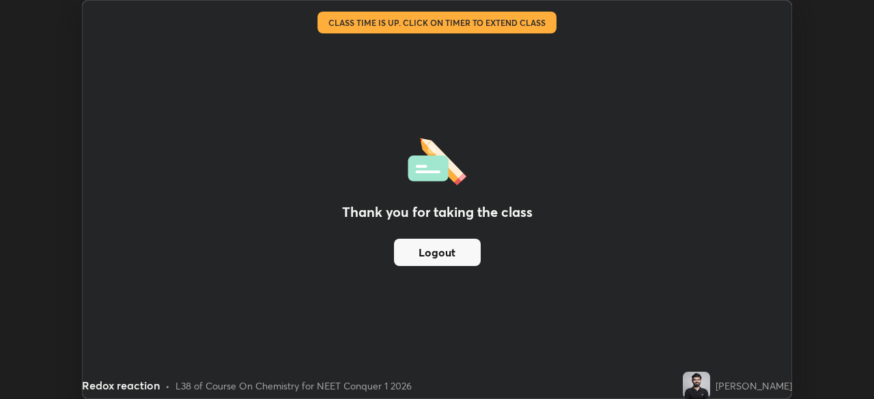 The width and height of the screenshot is (874, 399). What do you see at coordinates (294, 386) in the screenshot?
I see `div: L38 of Course On Chemistry for NEET Conquer 1 2026` at bounding box center [294, 386].